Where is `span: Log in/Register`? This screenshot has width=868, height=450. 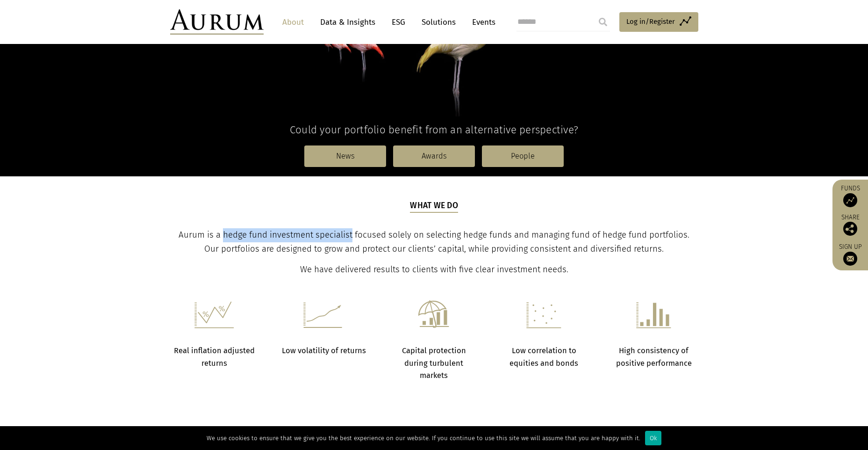 span: Log in/Register is located at coordinates (651, 22).